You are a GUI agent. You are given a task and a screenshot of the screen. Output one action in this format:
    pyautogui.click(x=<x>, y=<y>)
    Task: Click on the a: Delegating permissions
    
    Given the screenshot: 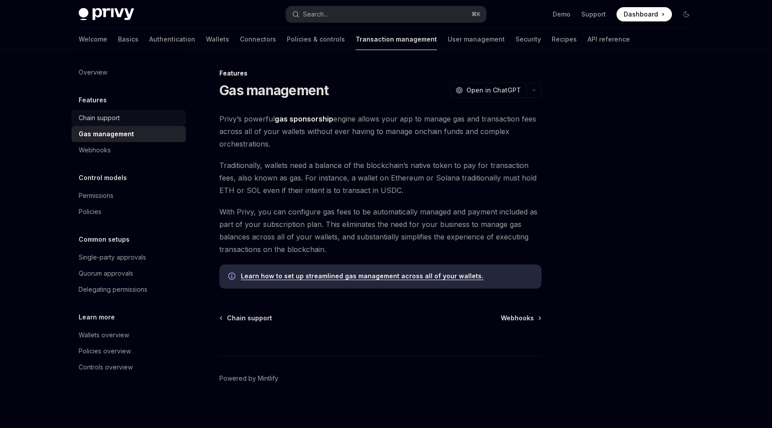 What is the action you would take?
    pyautogui.click(x=129, y=289)
    